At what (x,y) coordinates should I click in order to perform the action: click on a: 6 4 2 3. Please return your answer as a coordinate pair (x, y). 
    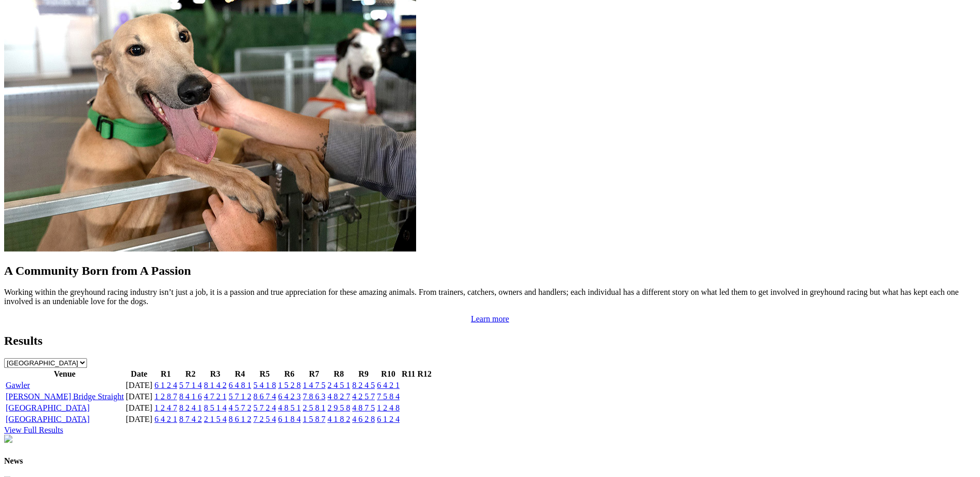
    Looking at the image, I should click on (289, 397).